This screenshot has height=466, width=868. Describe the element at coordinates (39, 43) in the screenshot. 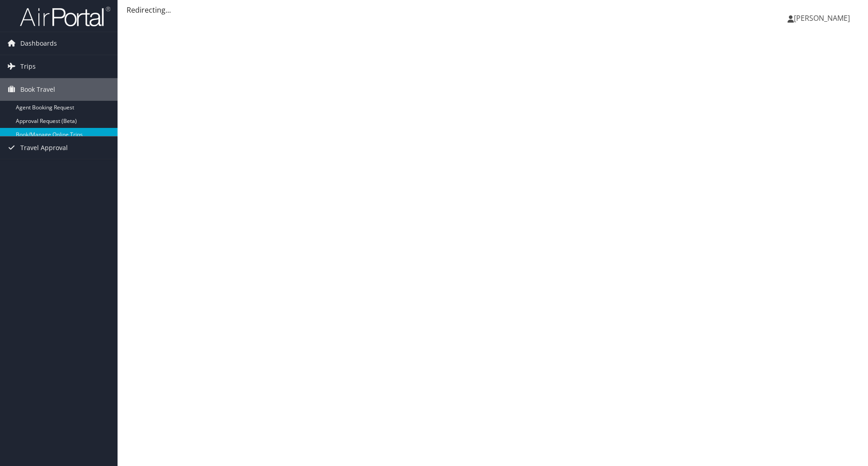

I see `span: Dashboards` at that location.